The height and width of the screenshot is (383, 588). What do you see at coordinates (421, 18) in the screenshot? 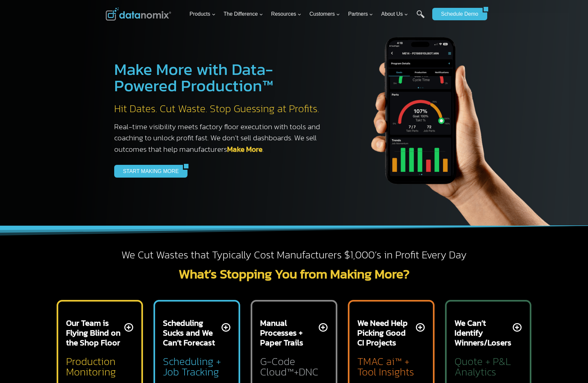
I see `a: Search` at bounding box center [421, 18].